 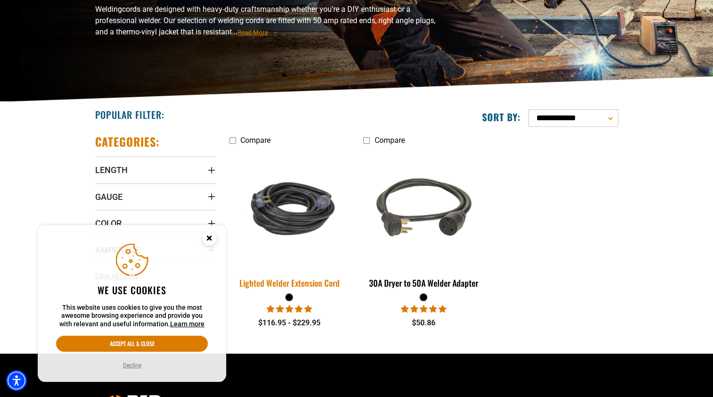 What do you see at coordinates (289, 323) in the screenshot?
I see `div: $116.95 - $229.95` at bounding box center [289, 323].